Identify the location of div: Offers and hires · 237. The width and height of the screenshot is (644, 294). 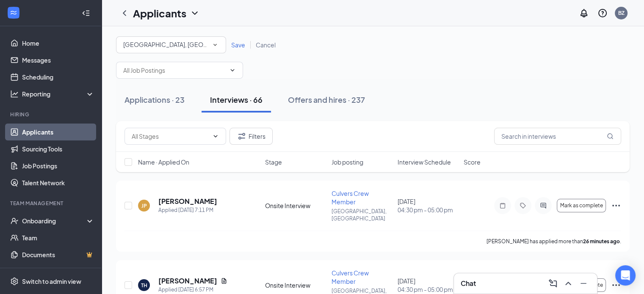
(327, 99).